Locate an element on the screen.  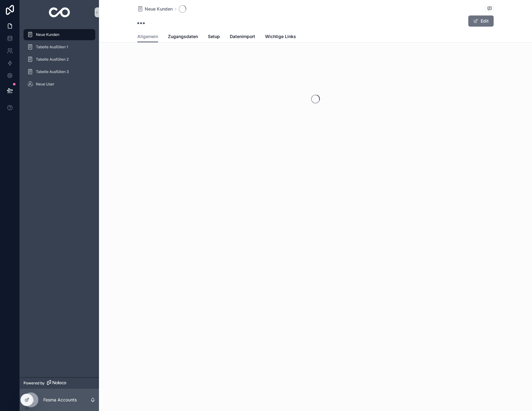
span: Tabelle Ausfüllen 3 is located at coordinates (52, 71).